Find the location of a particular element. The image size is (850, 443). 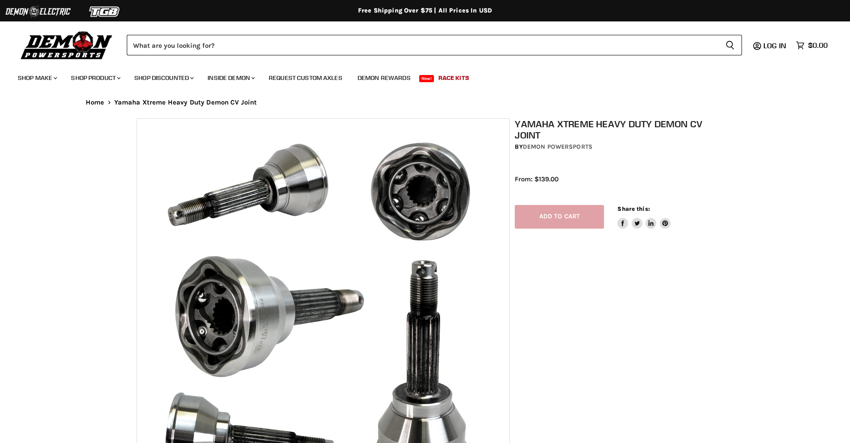

a: Demon Rewards is located at coordinates (384, 78).